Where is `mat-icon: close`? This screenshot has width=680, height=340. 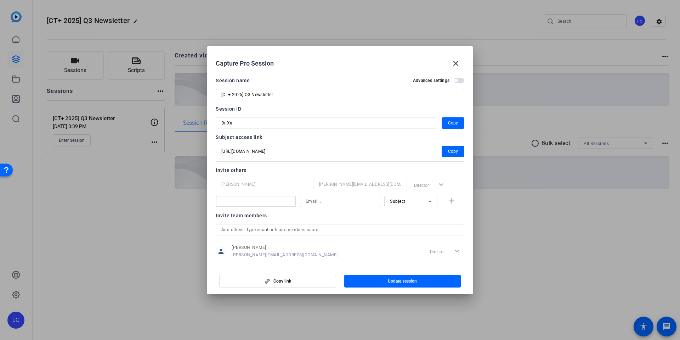
mat-icon: close is located at coordinates (456, 63).